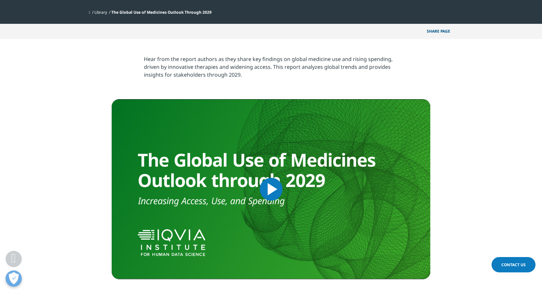  I want to click on a: Library, so click(101, 12).